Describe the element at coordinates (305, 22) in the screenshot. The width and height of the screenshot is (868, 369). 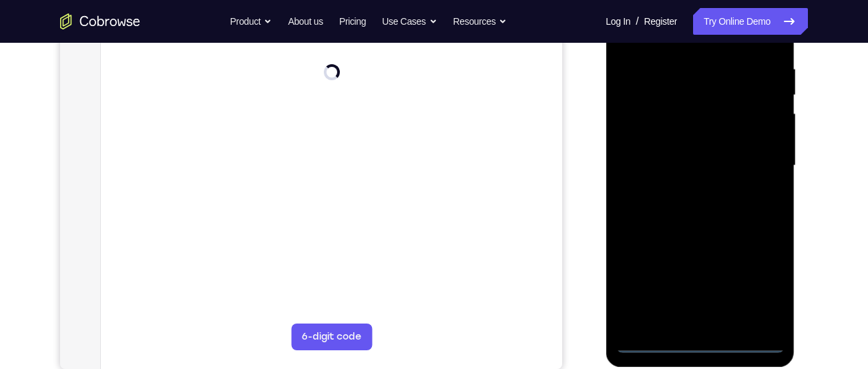
I see `a: About us` at that location.